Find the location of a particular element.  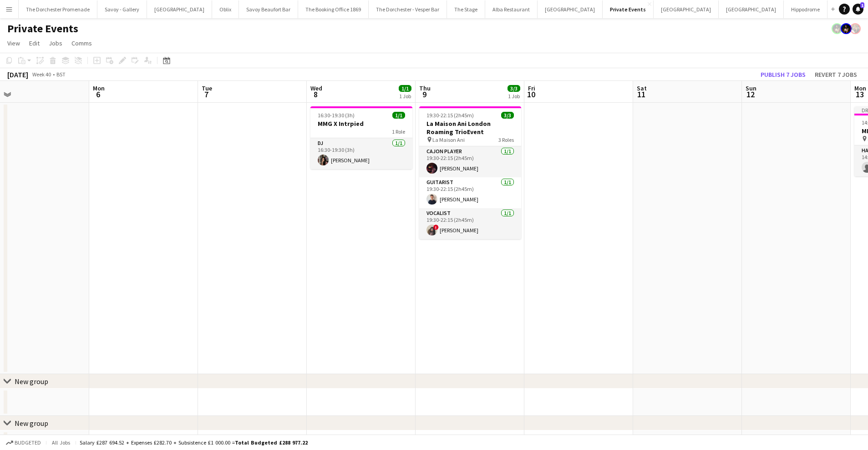

button: Oblix is located at coordinates (225, 9).